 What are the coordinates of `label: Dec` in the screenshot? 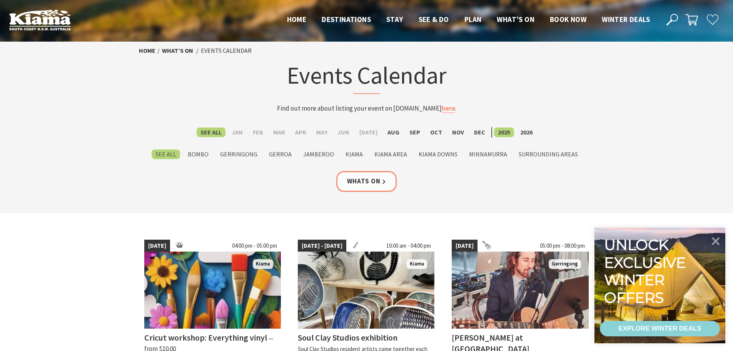 It's located at (479, 132).